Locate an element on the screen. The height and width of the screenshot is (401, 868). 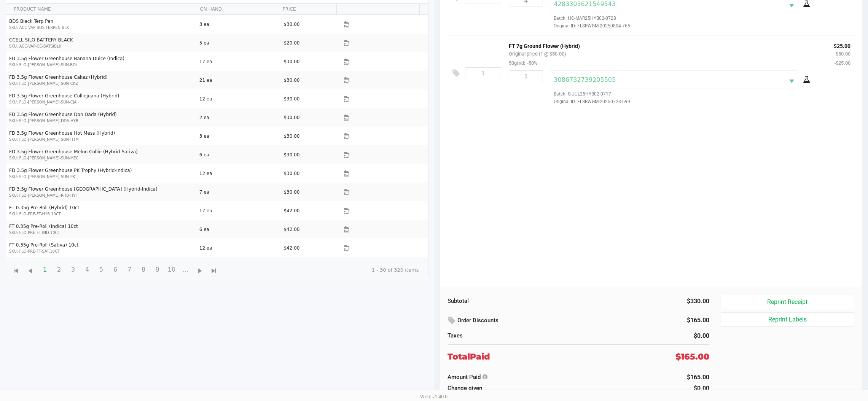
span: Page 11 is located at coordinates (186, 269).